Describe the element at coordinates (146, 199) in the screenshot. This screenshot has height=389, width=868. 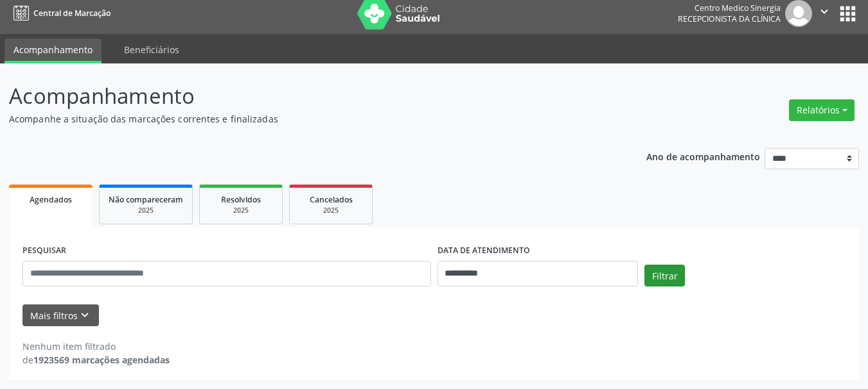
I see `span: Não compareceram` at that location.